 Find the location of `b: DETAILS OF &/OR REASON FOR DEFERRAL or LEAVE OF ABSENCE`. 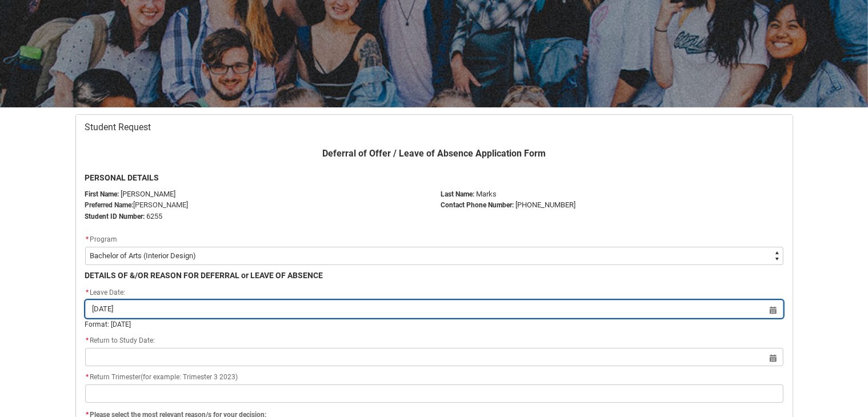

b: DETAILS OF &/OR REASON FOR DEFERRAL or LEAVE OF ABSENCE is located at coordinates (204, 276).